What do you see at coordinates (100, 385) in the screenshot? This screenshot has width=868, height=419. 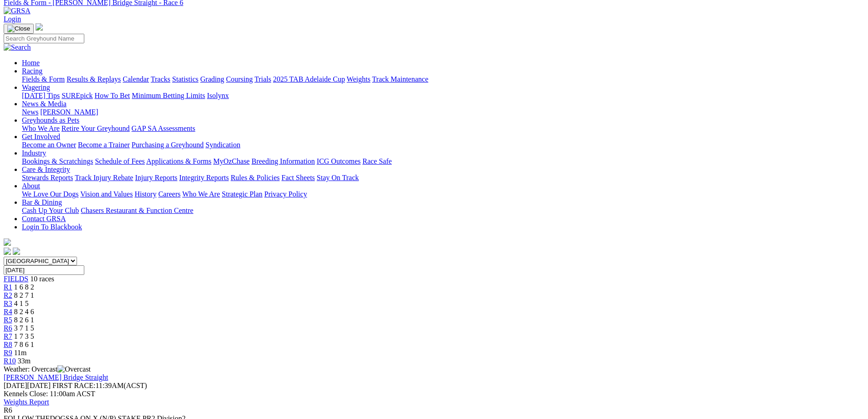 I see `span: 11:39AM(ACST)` at bounding box center [100, 385].